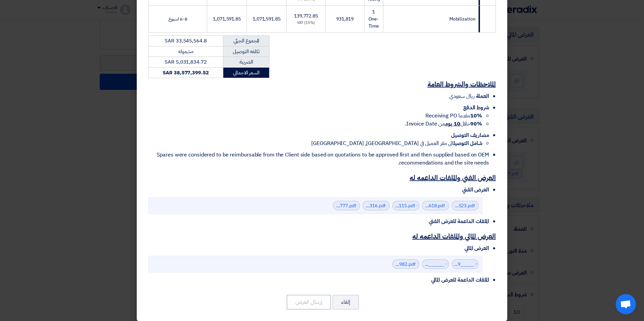 This screenshot has height=321, width=644. Describe the element at coordinates (246, 62) in the screenshot. I see `td: الضريبة` at that location.